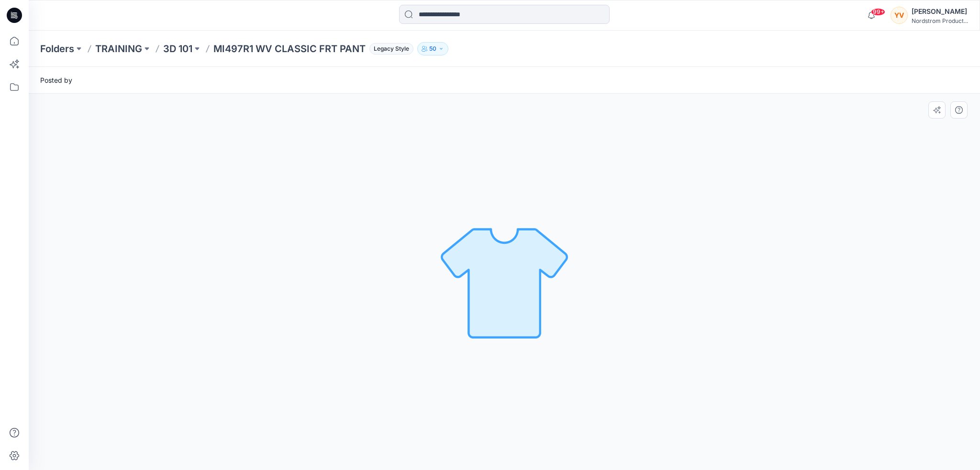 The width and height of the screenshot is (980, 470). Describe the element at coordinates (433, 49) in the screenshot. I see `p: 50` at that location.